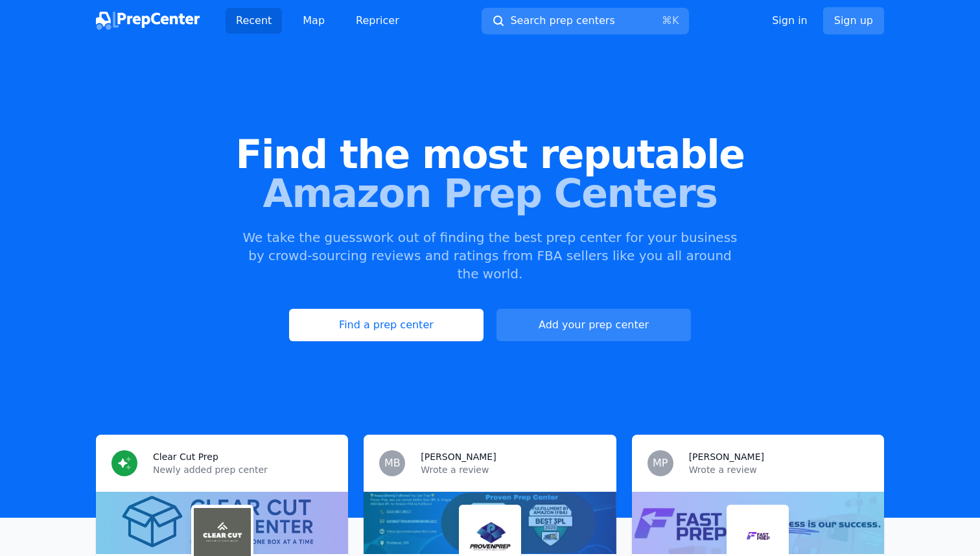 The width and height of the screenshot is (980, 556). What do you see at coordinates (490, 193) in the screenshot?
I see `span: Amazon Prep Centers` at bounding box center [490, 193].